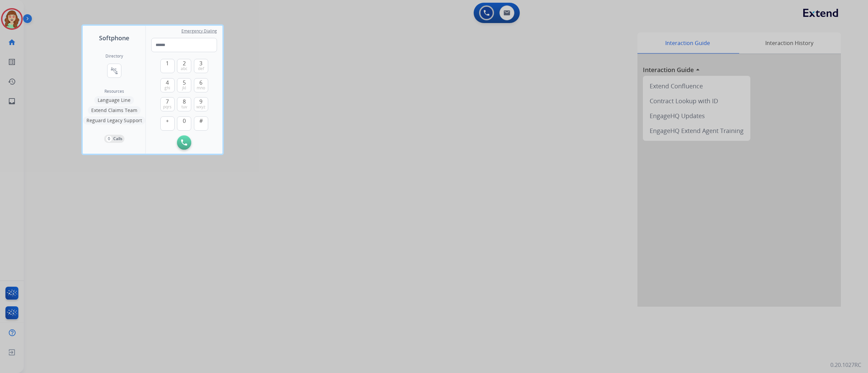  I want to click on button: 0Calls, so click(114, 139).